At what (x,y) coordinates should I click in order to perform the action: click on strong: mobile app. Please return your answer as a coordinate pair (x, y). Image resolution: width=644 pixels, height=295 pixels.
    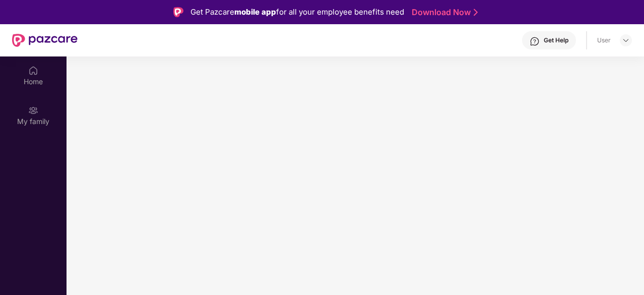
    Looking at the image, I should click on (255, 12).